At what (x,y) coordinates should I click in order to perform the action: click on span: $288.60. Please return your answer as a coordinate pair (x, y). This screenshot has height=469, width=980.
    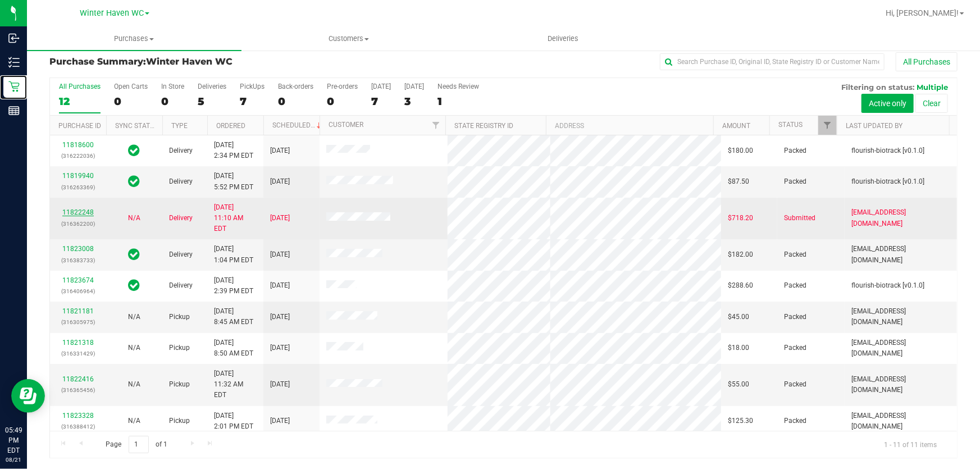
    Looking at the image, I should click on (740, 285).